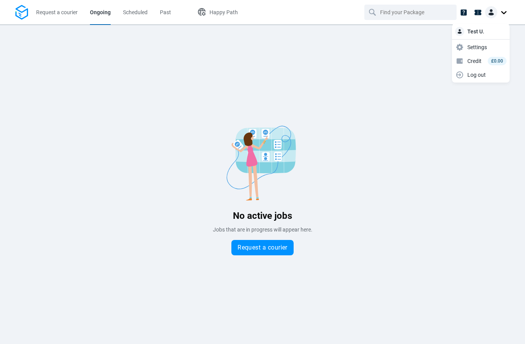 This screenshot has height=344, width=525. I want to click on span: No active jobs, so click(262, 216).